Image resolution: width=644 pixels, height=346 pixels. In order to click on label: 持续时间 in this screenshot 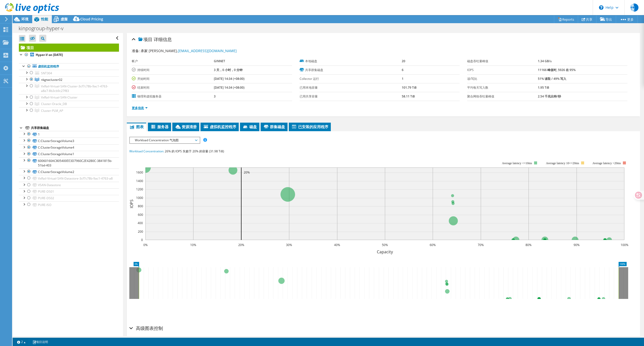, I will do `click(173, 70)`.